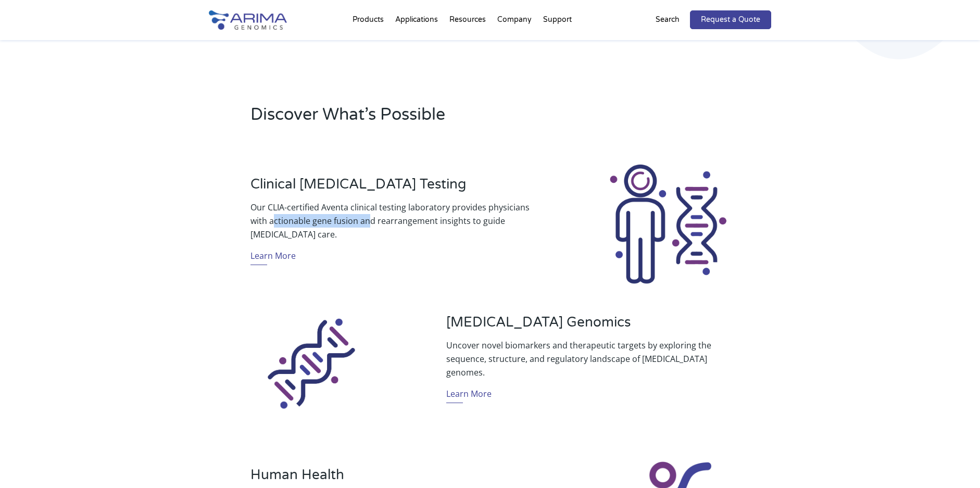  Describe the element at coordinates (955, 463) in the screenshot. I see `div: Chat Widget` at that location.